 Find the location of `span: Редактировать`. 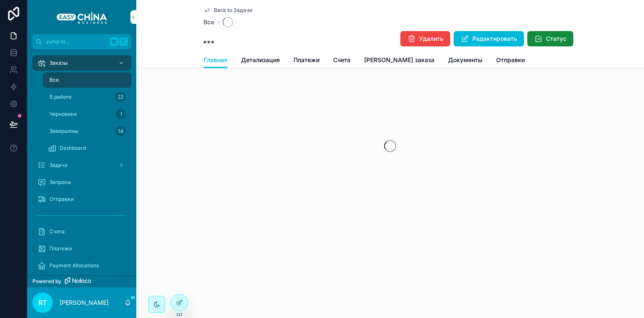

span: Редактировать is located at coordinates (495, 39).